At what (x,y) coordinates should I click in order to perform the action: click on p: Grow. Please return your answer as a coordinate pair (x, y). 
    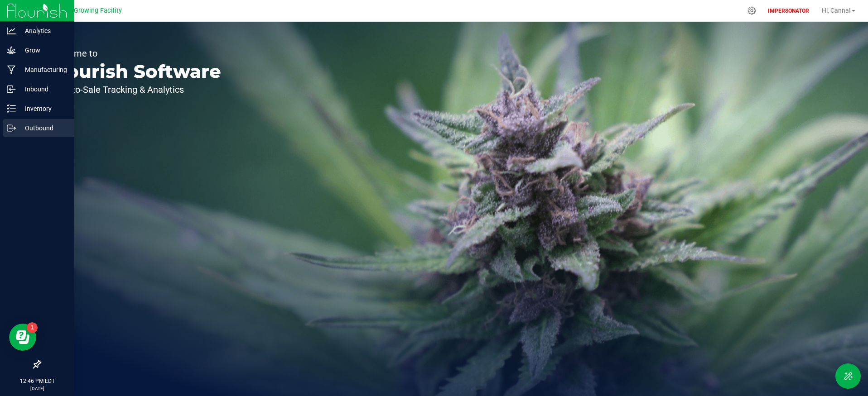
    Looking at the image, I should click on (43, 50).